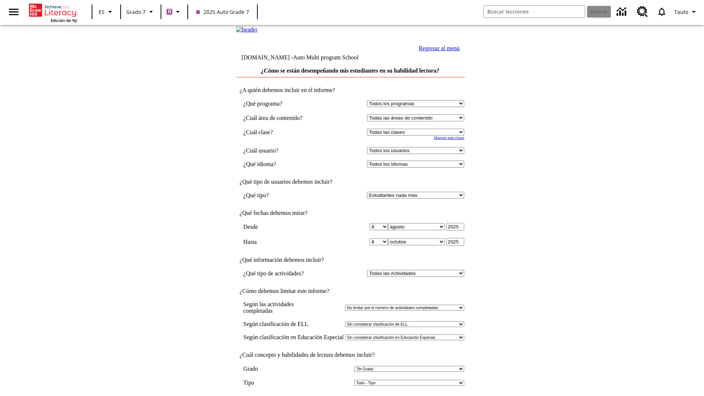  I want to click on td: ¿Qué tipo de actividades?, so click(285, 273).